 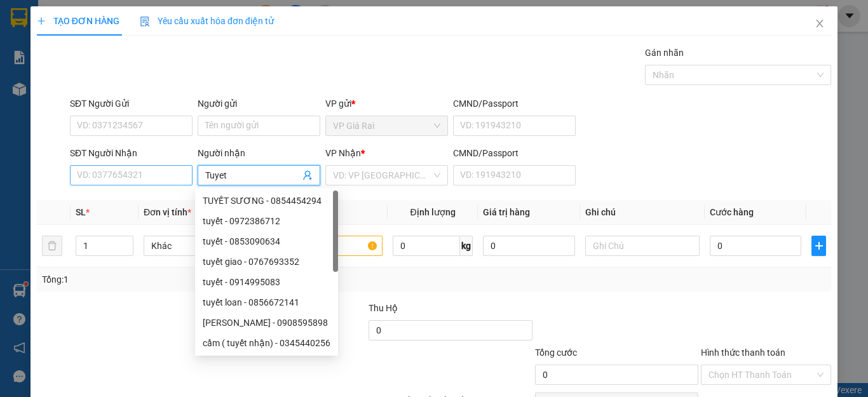 What do you see at coordinates (124, 67) in the screenshot?
I see `li: 0983 44 7777` at bounding box center [124, 67].